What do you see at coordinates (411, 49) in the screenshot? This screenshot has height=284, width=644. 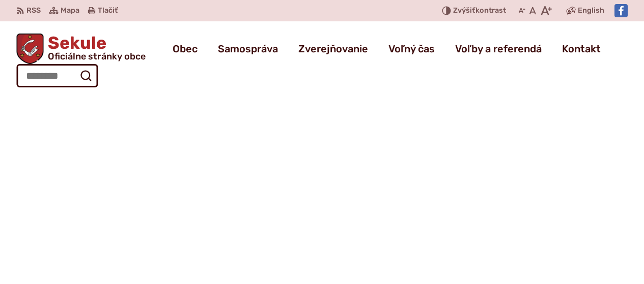 I see `a: Voľný čas` at bounding box center [411, 49].